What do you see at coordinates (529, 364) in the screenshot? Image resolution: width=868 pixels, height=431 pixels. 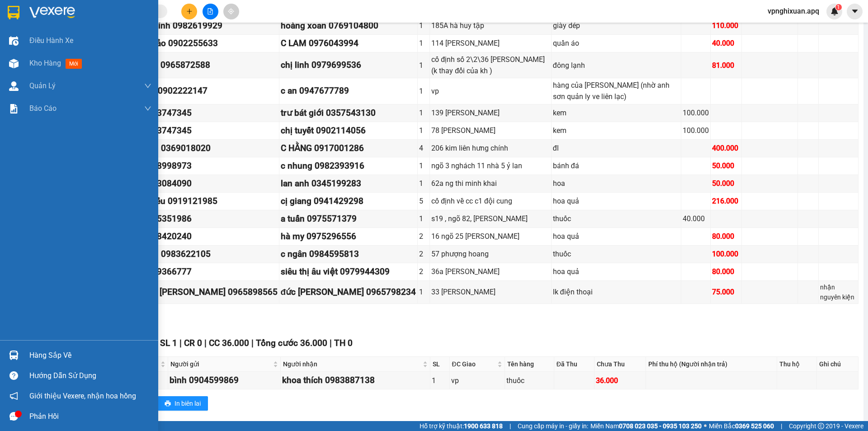 I see `th: Tên hàng` at bounding box center [529, 364].